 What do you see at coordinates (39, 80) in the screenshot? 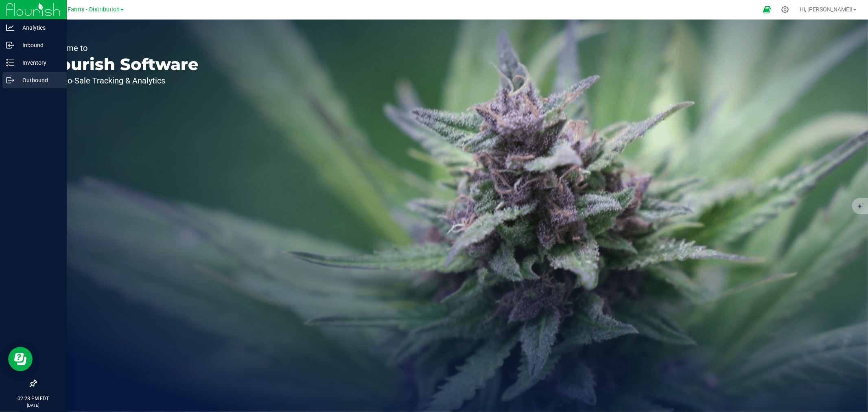
I see `p: Outbound` at bounding box center [39, 80].